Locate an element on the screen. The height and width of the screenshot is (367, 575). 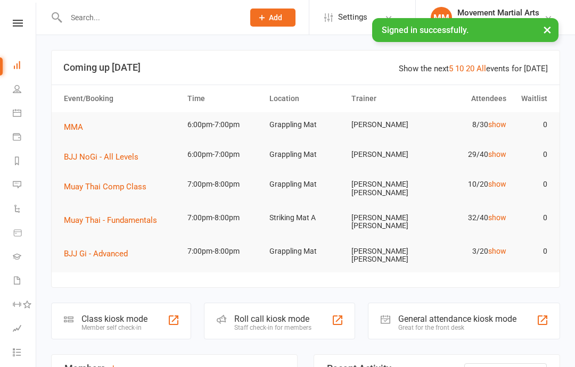
td: 29/40 is located at coordinates (469, 154).